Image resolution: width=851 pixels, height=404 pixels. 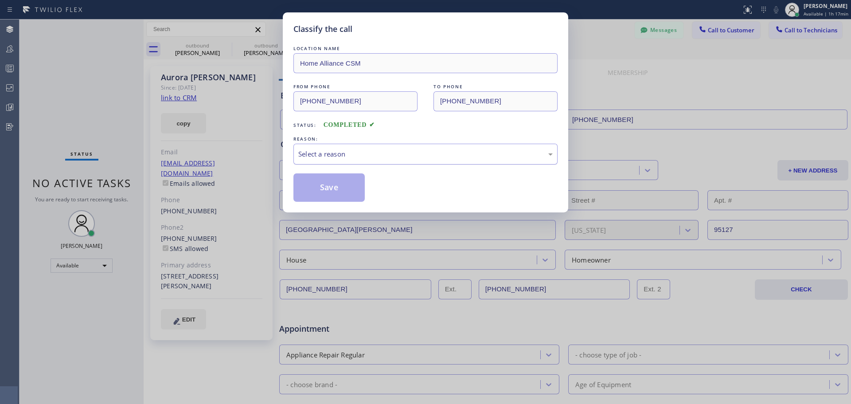 I want to click on input: To phone, so click(x=496, y=101).